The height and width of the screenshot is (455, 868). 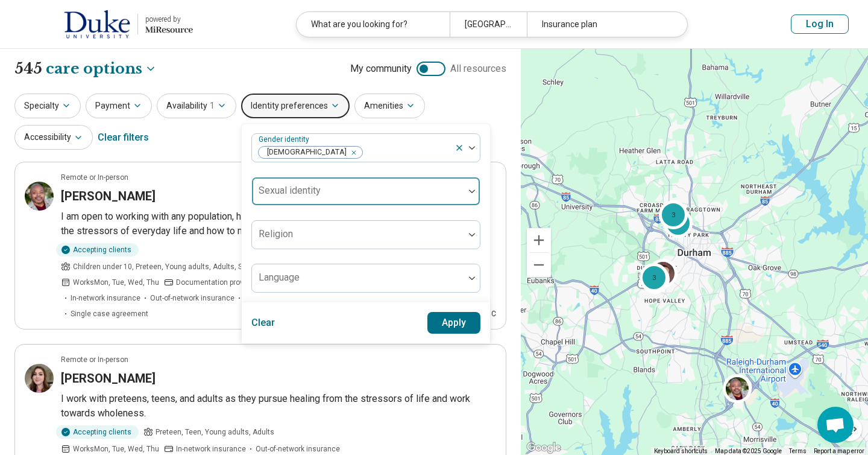 I want to click on button: Availability1, so click(x=197, y=105).